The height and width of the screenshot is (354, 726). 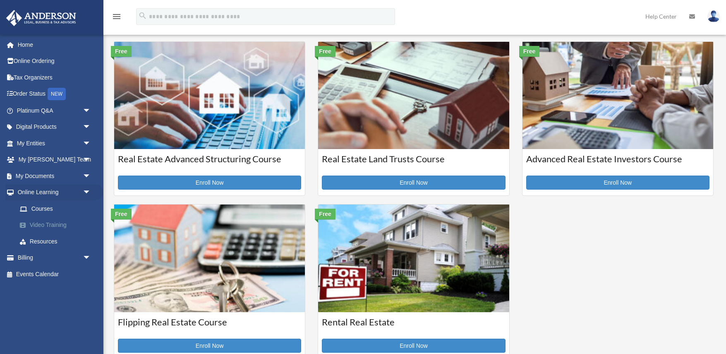 What do you see at coordinates (143, 16) in the screenshot?
I see `i: search` at bounding box center [143, 16].